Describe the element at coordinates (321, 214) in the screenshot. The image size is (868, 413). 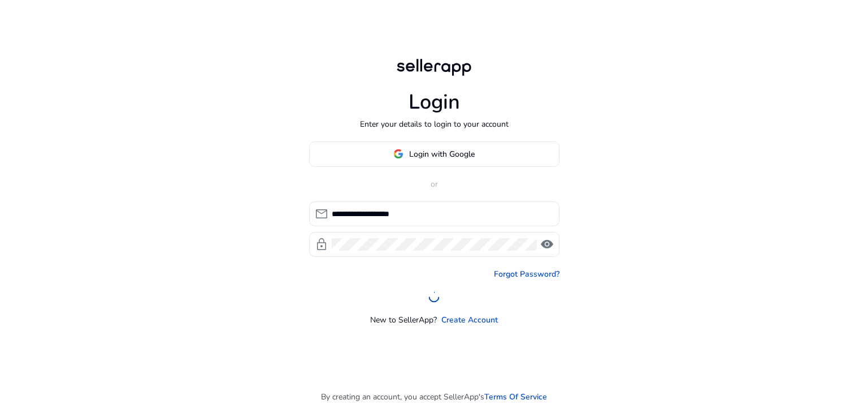
I see `span: mail` at that location.